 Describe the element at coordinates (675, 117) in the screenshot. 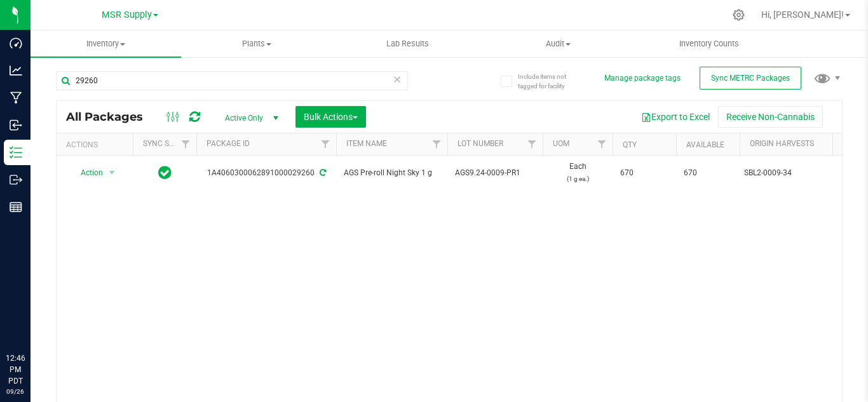

I see `button: Export to Excel` at that location.